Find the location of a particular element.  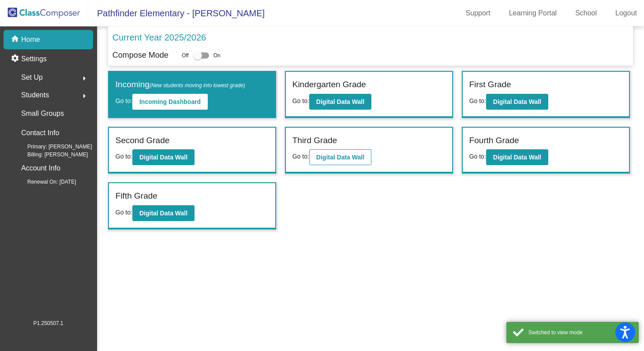

mat-icon: home is located at coordinates (16, 39).